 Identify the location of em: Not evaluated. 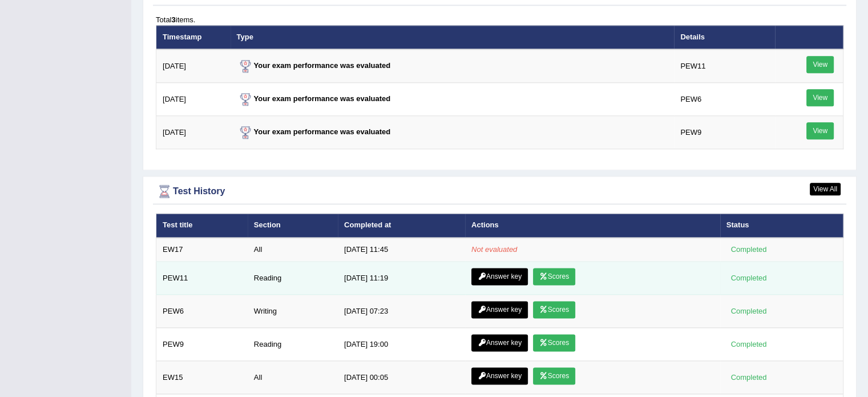
(494, 249).